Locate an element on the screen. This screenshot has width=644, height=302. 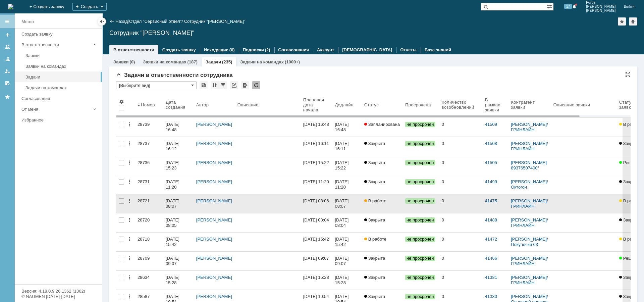
div: Создать заявку is located at coordinates (60, 34).